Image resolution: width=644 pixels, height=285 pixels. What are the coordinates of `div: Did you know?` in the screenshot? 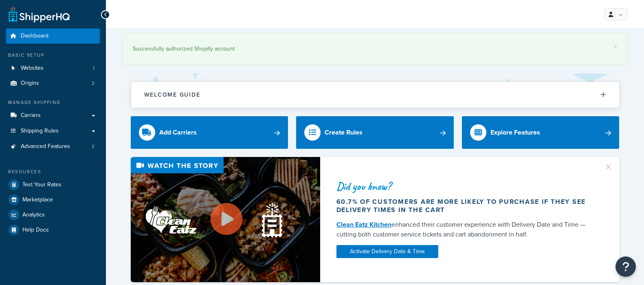 It's located at (465, 186).